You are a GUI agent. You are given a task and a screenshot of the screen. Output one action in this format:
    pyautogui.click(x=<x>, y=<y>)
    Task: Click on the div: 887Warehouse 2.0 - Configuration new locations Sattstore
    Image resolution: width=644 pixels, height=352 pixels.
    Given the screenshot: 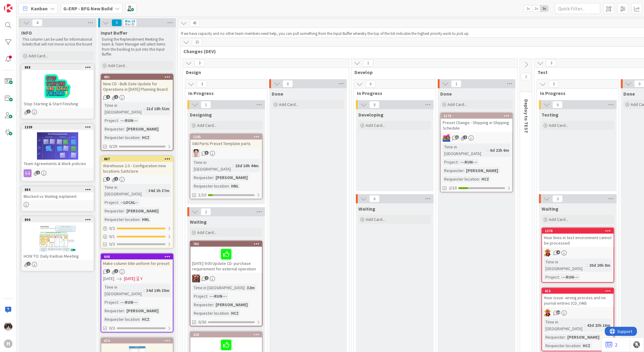 What is the action you would take?
    pyautogui.click(x=137, y=166)
    